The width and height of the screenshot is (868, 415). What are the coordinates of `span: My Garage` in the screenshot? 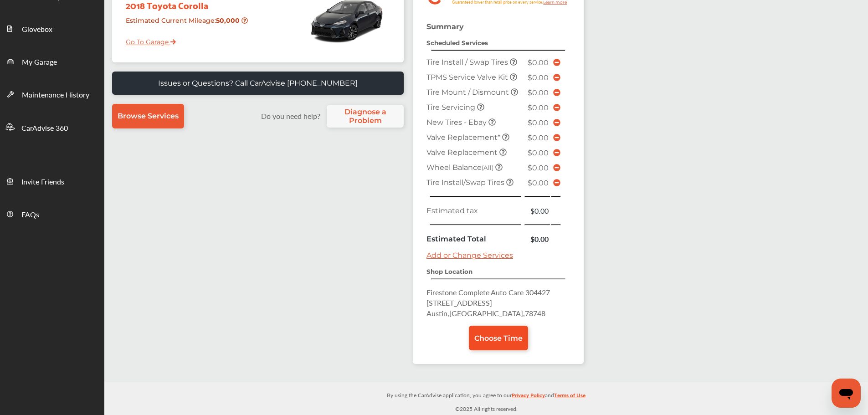 It's located at (39, 62).